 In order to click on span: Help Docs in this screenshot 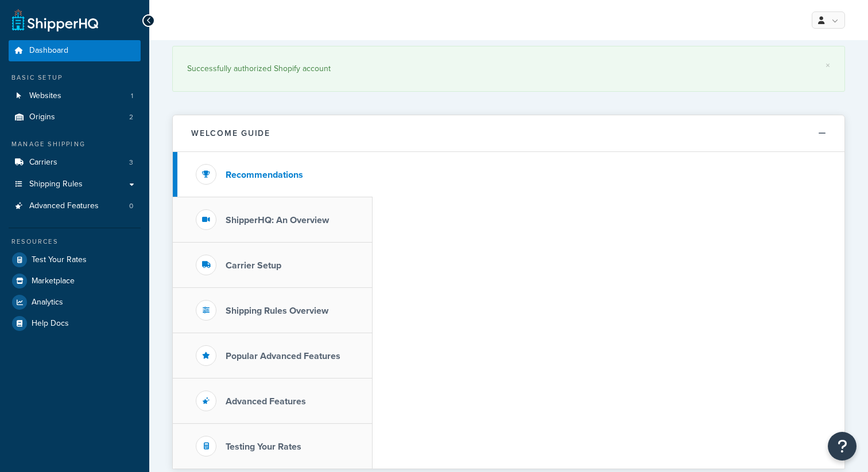, I will do `click(50, 324)`.